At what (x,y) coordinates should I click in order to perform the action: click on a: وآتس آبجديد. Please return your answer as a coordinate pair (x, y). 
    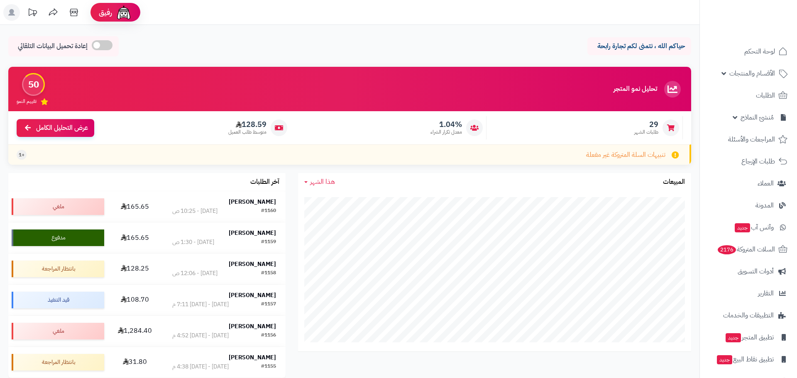
    Looking at the image, I should click on (748, 227).